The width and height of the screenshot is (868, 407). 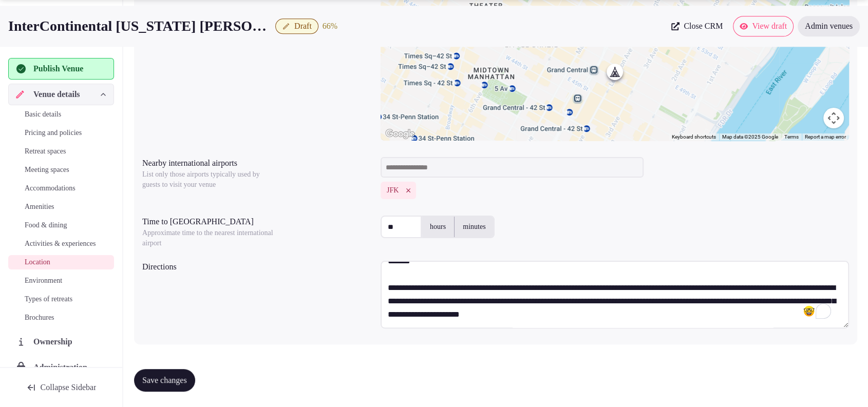 What do you see at coordinates (50, 188) in the screenshot?
I see `span: Accommodations` at bounding box center [50, 188].